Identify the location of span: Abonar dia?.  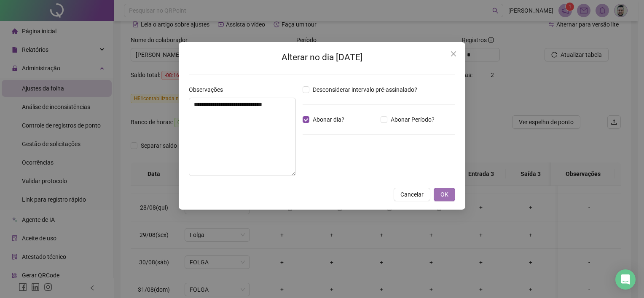
(328, 120).